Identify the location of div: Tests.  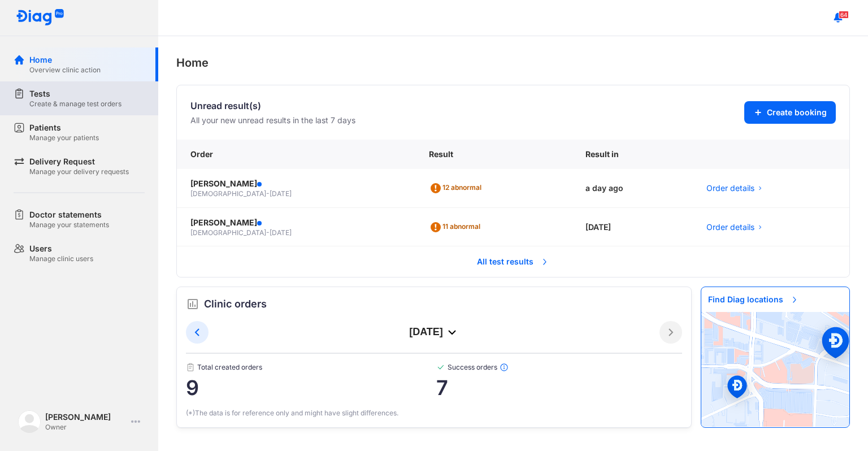
(75, 94).